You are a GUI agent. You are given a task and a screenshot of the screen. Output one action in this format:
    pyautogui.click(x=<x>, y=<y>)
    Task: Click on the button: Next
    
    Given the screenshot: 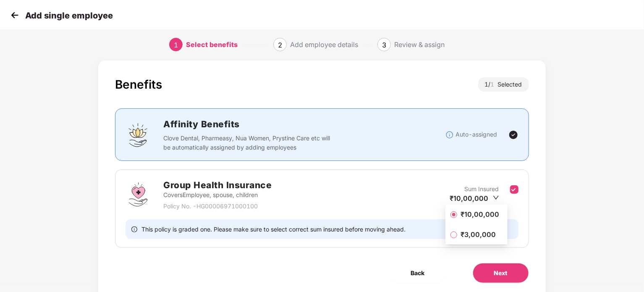 What is the action you would take?
    pyautogui.click(x=501, y=273)
    